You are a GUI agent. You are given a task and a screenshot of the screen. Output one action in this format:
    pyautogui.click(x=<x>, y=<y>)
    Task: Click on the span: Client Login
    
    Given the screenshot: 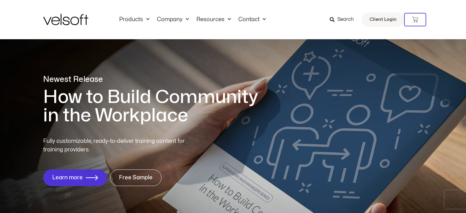 What is the action you would take?
    pyautogui.click(x=383, y=20)
    